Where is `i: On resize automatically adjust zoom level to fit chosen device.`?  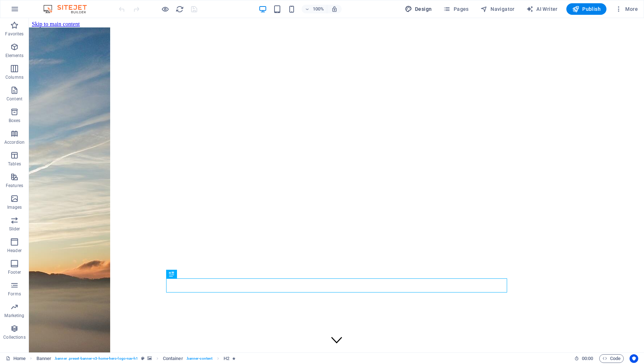 i: On resize automatically adjust zoom level to fit chosen device. is located at coordinates (335, 9).